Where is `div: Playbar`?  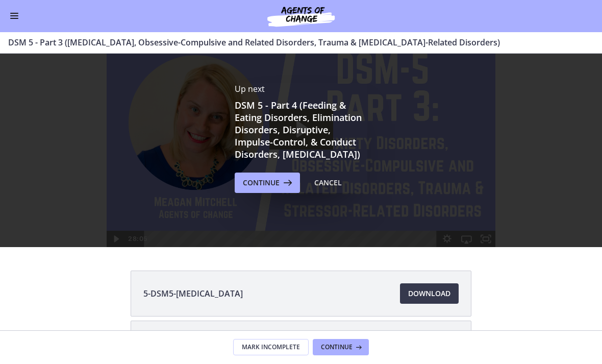
div: Playbar is located at coordinates (292, 211).